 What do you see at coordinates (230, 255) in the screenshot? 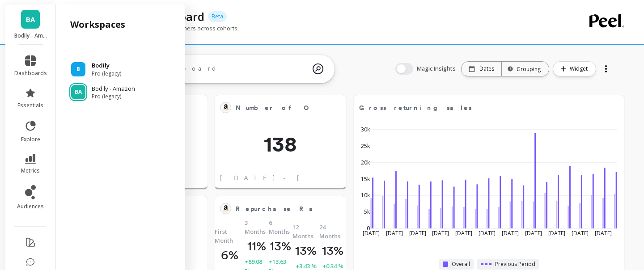
I see `p: 6%` at bounding box center [230, 255].